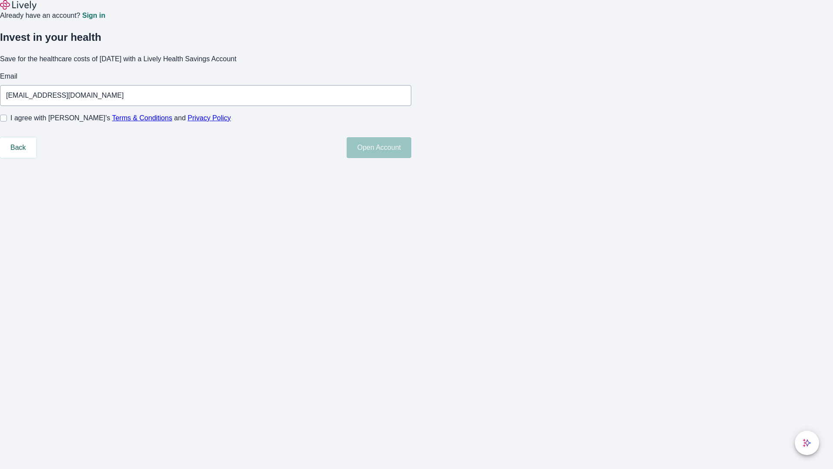 Image resolution: width=833 pixels, height=469 pixels. What do you see at coordinates (807, 443) in the screenshot?
I see `button: chat` at bounding box center [807, 443].